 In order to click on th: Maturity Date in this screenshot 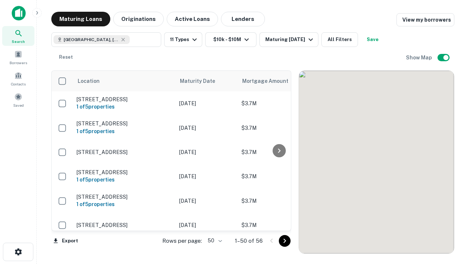, I will do `click(207, 81)`.